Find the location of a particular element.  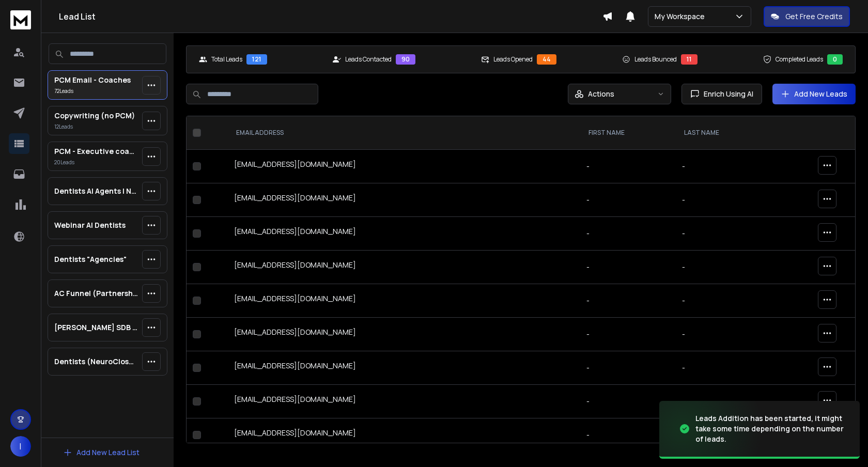

div: 11 is located at coordinates (689, 59).